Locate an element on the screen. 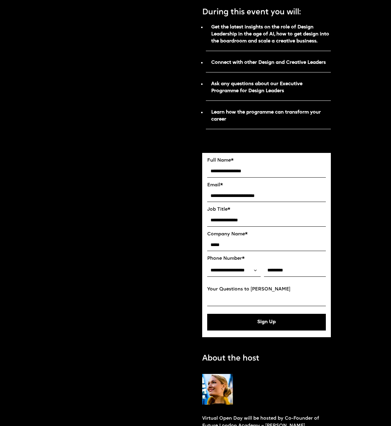 The image size is (391, 426). label: Full Name is located at coordinates (266, 161).